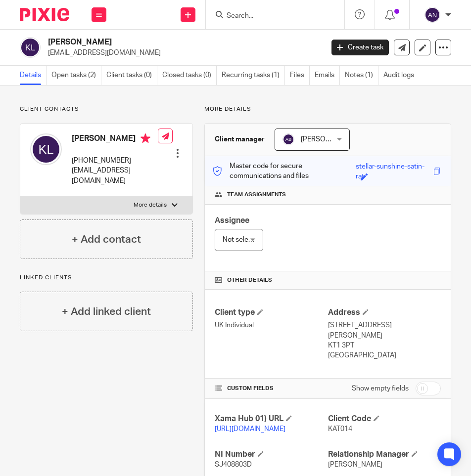 This screenshot has width=471, height=476. What do you see at coordinates (380, 389) in the screenshot?
I see `label: Show empty fields` at bounding box center [380, 389].